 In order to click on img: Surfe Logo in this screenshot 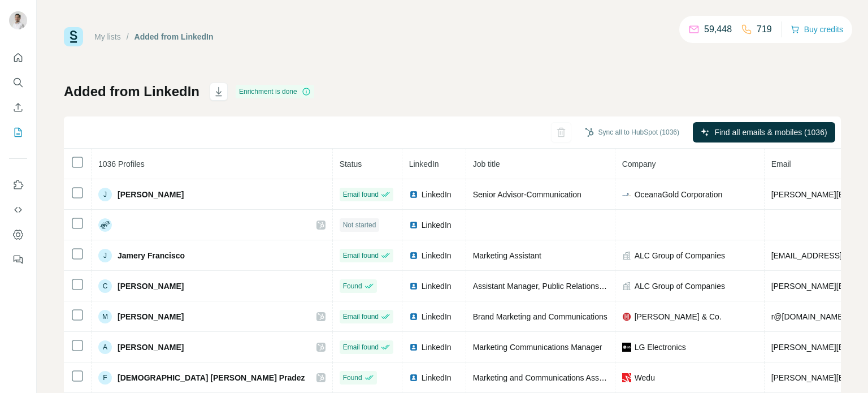, I will do `click(73, 37)`.